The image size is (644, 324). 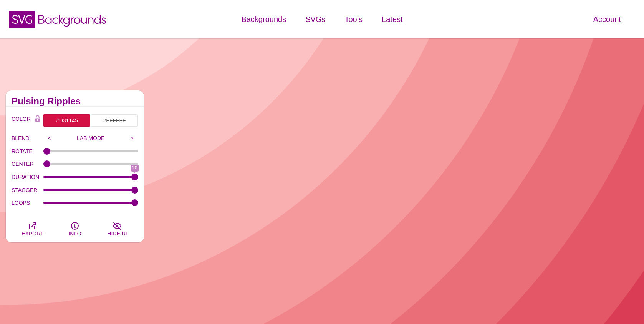 I want to click on label: BLEND, so click(x=27, y=138).